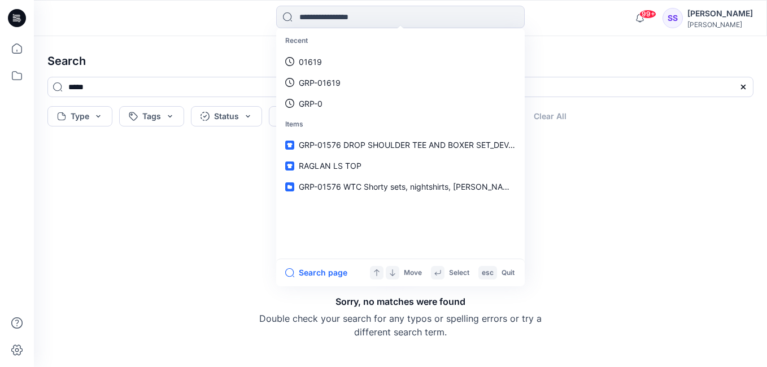 The width and height of the screenshot is (767, 367). What do you see at coordinates (316, 273) in the screenshot?
I see `a: Search page` at bounding box center [316, 273].